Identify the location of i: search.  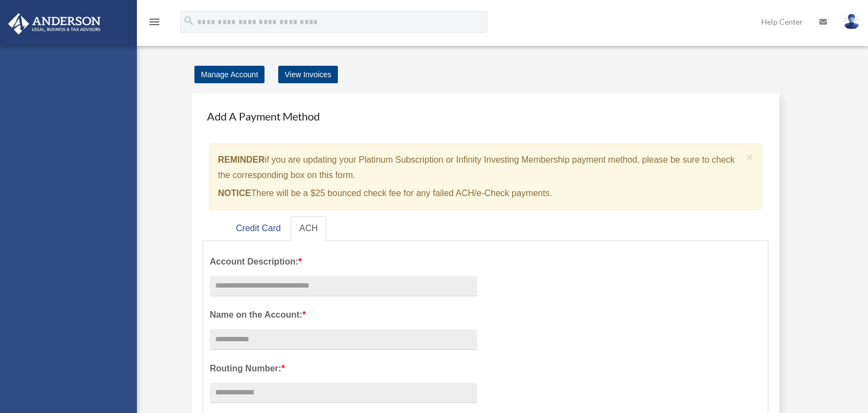
(189, 21).